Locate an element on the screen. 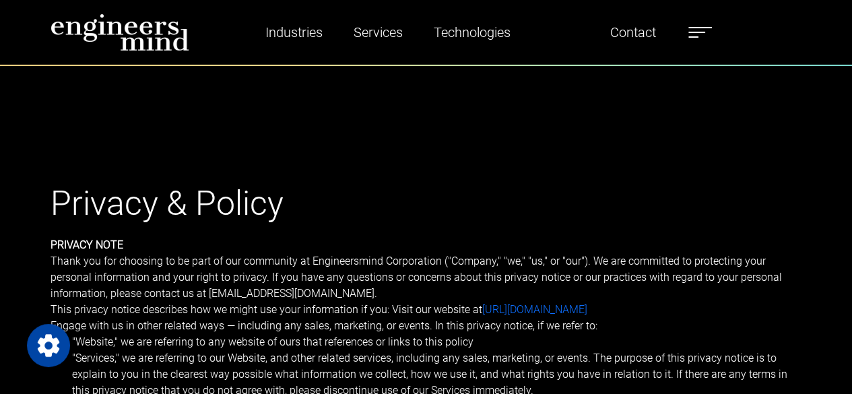  a: Contact is located at coordinates (633, 32).